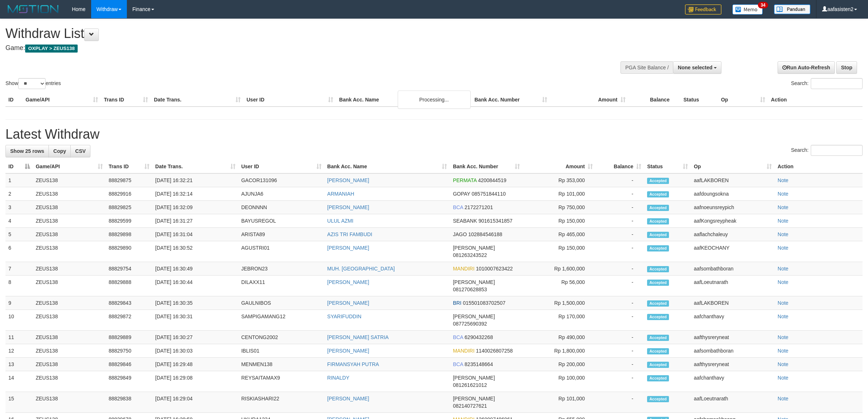  What do you see at coordinates (341, 194) in the screenshot?
I see `a: ARMANIAH` at bounding box center [341, 194].